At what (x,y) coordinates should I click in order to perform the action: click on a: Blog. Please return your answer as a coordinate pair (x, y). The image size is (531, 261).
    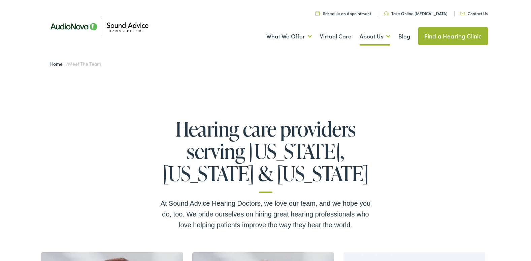
    Looking at the image, I should click on (404, 36).